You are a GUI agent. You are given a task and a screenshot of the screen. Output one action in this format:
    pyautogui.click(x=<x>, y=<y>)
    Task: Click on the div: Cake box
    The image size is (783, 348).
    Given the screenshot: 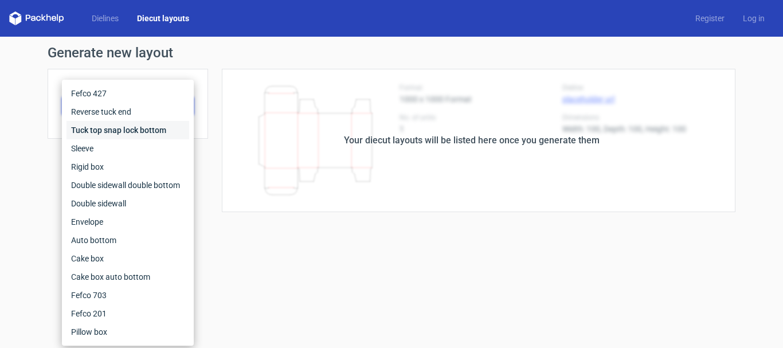 What is the action you would take?
    pyautogui.click(x=128, y=259)
    